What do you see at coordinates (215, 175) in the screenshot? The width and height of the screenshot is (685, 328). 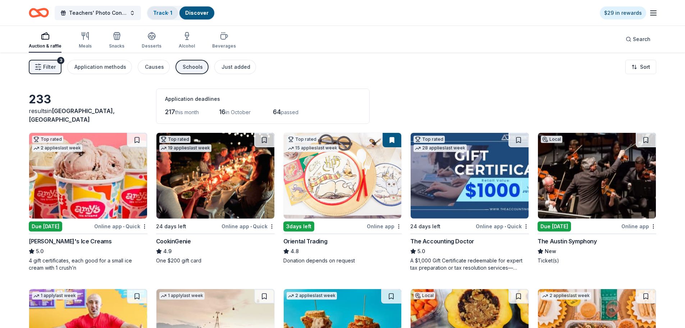 I see `img: Image for CookinGenie` at bounding box center [215, 175].